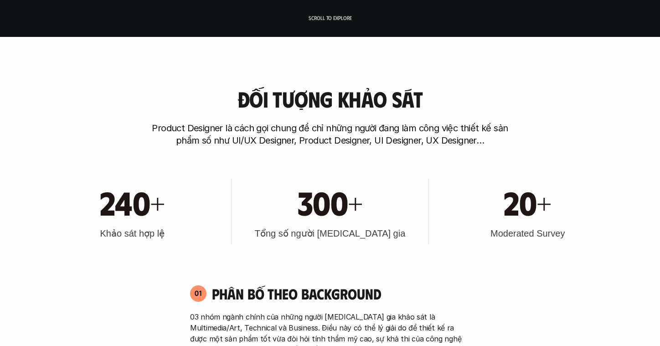 The width and height of the screenshot is (660, 346). I want to click on p: Product Designer là cách gọi chung để chỉ những người đang làm công việc thiết kế sản phẩm số như..., so click(330, 134).